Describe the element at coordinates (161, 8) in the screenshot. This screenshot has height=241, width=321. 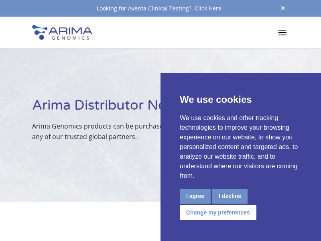
I see `div: Looking for Aventa Clinical Testing?` at that location.